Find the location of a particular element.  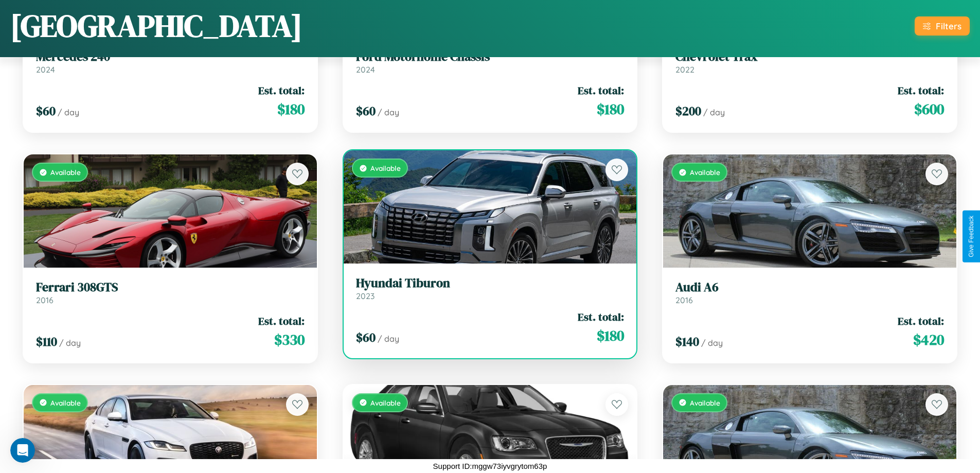

h3: Ferrari 308GTS is located at coordinates (170, 288).